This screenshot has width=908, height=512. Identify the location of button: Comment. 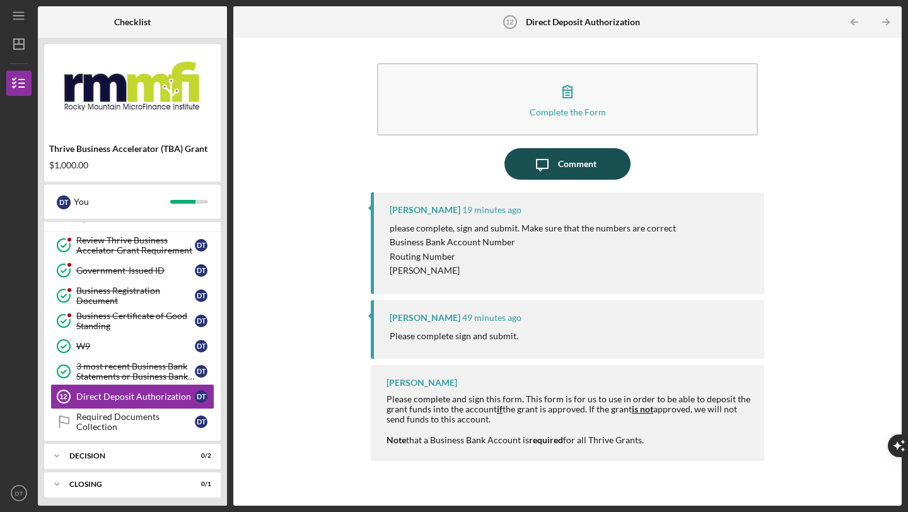
(567, 164).